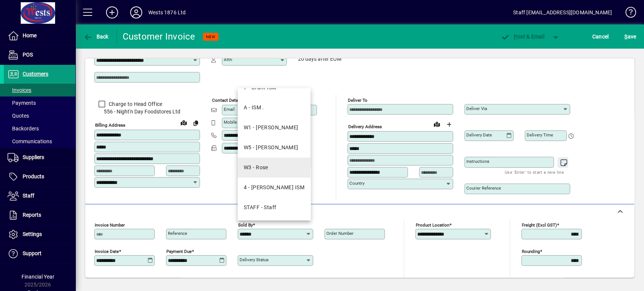 This screenshot has height=291, width=644. I want to click on a: POS, so click(39, 55).